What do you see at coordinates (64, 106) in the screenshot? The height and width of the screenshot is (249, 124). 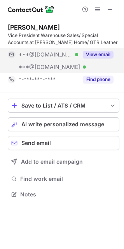 I see `div: Save to List / ATS / CRM` at bounding box center [64, 106].